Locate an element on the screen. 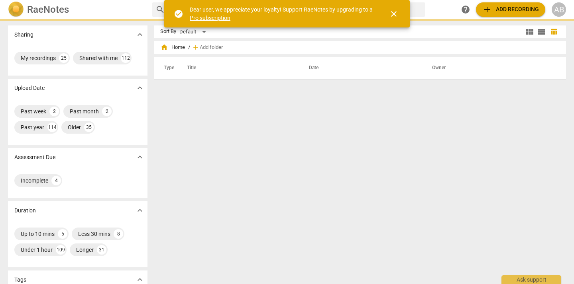 The width and height of the screenshot is (574, 284). div: AB is located at coordinates (558, 10).